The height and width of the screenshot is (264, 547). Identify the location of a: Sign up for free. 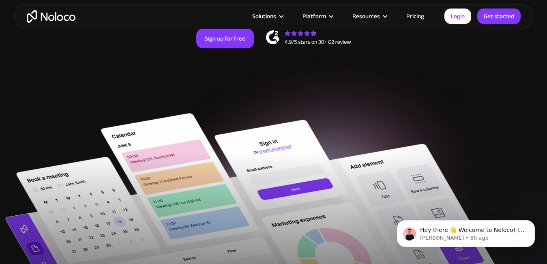
(225, 39).